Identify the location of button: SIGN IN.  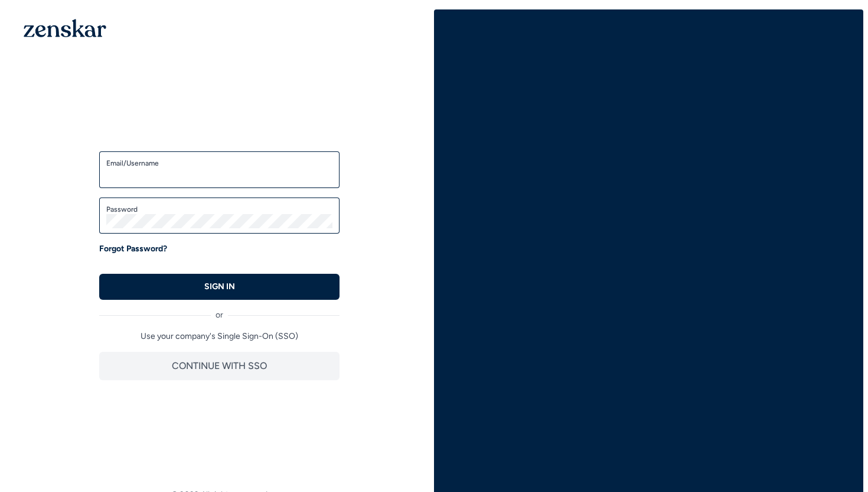
(219, 286).